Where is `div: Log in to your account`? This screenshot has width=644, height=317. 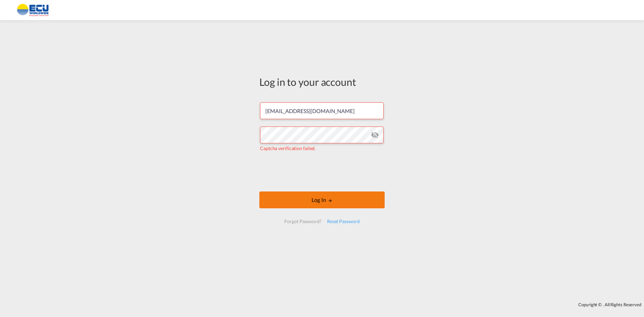 div: Log in to your account is located at coordinates (322, 82).